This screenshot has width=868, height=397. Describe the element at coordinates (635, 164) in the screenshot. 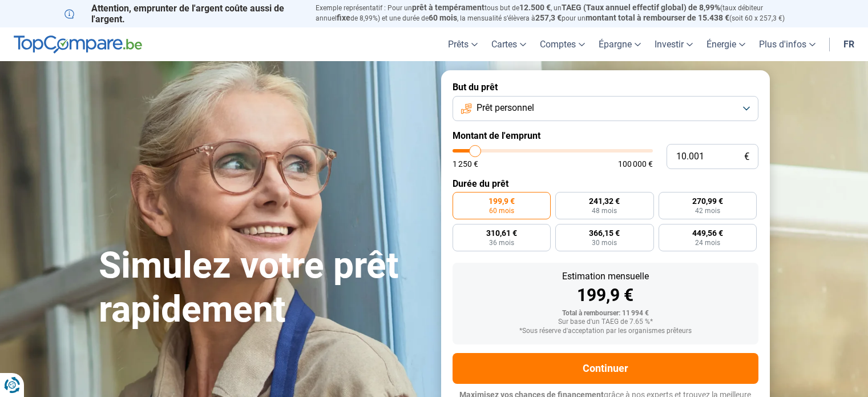

I see `span: 100 000 €` at that location.